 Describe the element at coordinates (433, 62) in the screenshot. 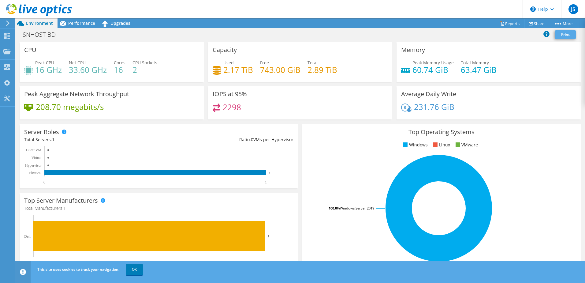

I see `span: Peak Memory Usage` at that location.